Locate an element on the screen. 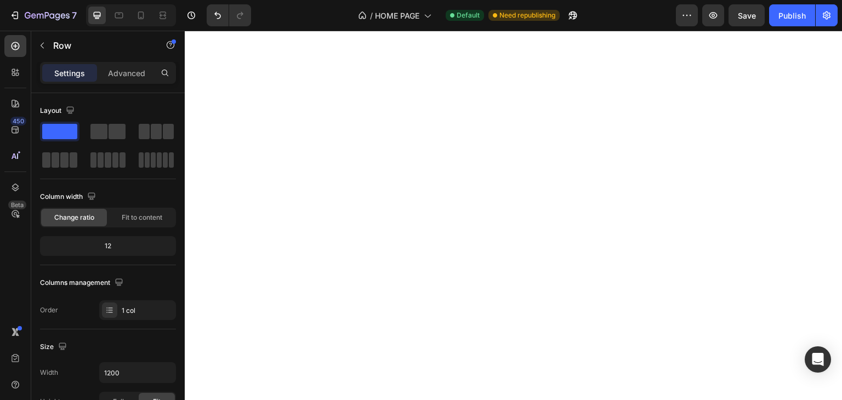  div: 450 is located at coordinates (18, 121).